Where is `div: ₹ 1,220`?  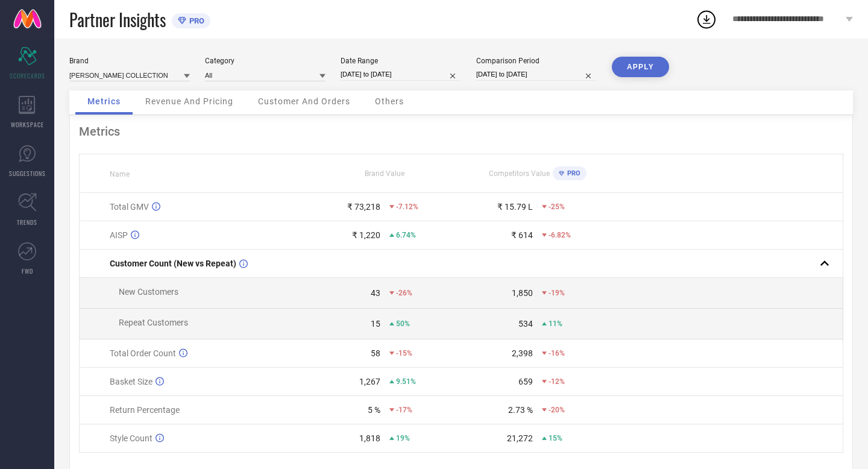 div: ₹ 1,220 is located at coordinates (366, 235).